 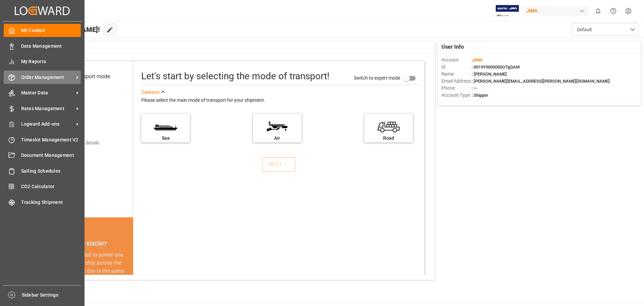 I want to click on span: User Info, so click(x=452, y=47).